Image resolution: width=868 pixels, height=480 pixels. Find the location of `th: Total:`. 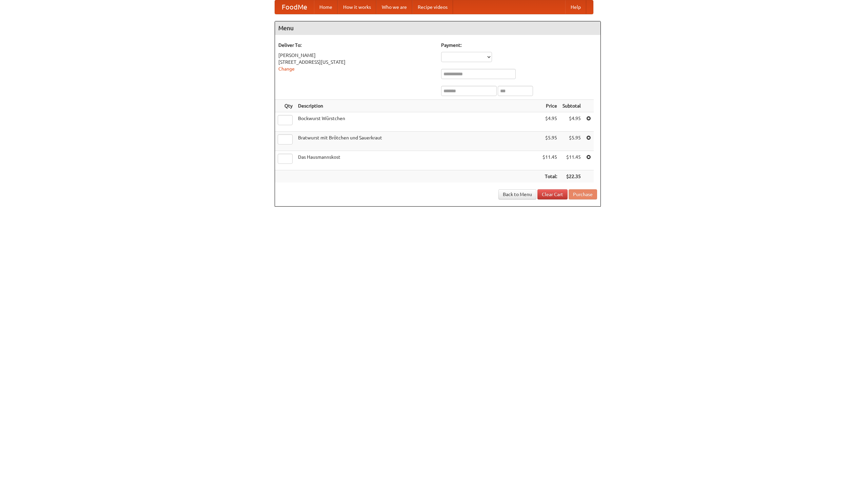

th: Total: is located at coordinates (550, 176).